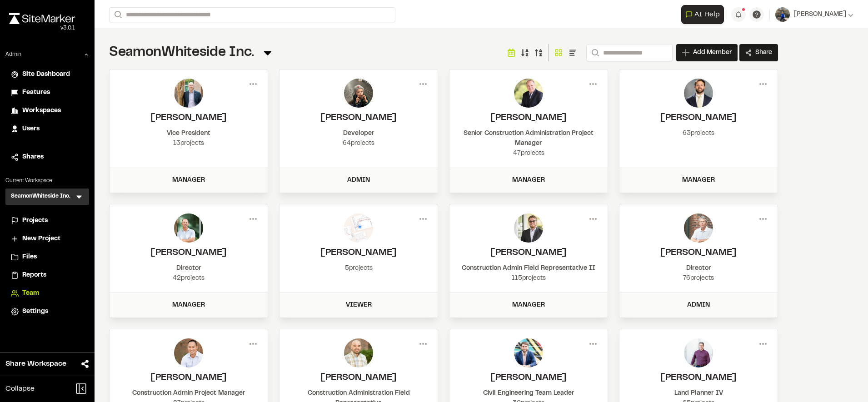 Image resolution: width=868 pixels, height=402 pixels. What do you see at coordinates (529, 118) in the screenshot?
I see `h2: Jim Donahoe` at bounding box center [529, 118].